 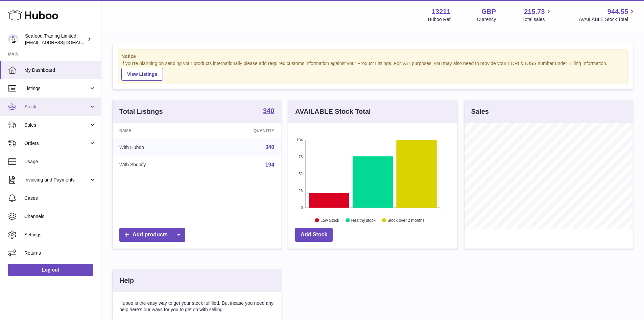 What do you see at coordinates (158, 147) in the screenshot?
I see `td: With Huboo` at bounding box center [158, 147].